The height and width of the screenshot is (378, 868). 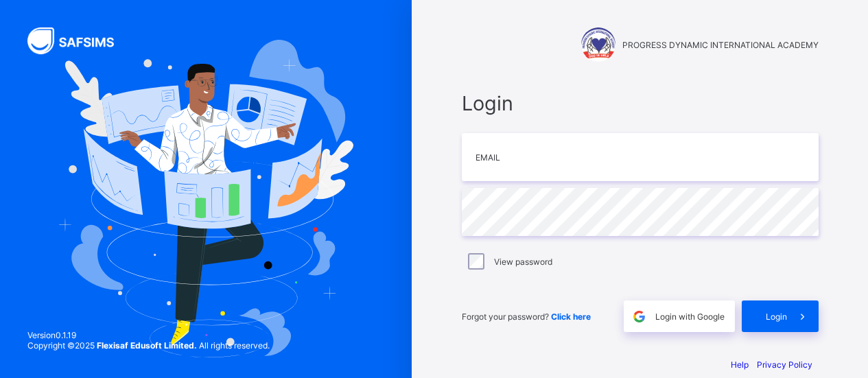 What do you see at coordinates (740, 364) in the screenshot?
I see `a: Help` at bounding box center [740, 364].